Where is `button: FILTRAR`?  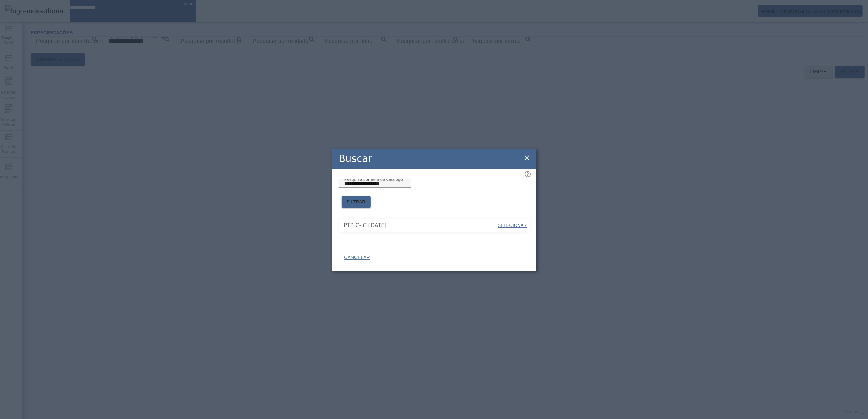
button: FILTRAR is located at coordinates (357, 202).